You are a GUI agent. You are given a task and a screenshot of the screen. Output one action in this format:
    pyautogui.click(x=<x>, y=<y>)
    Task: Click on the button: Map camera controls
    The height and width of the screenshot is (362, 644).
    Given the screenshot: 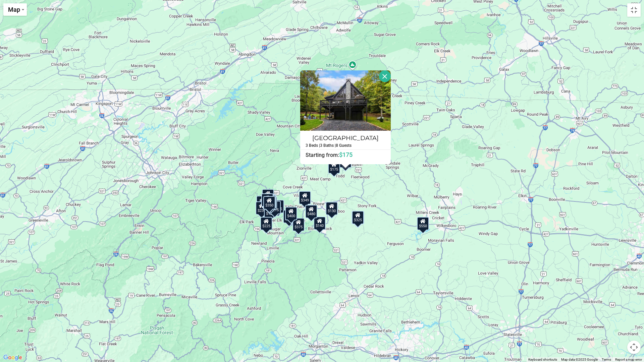 What is the action you would take?
    pyautogui.click(x=634, y=347)
    